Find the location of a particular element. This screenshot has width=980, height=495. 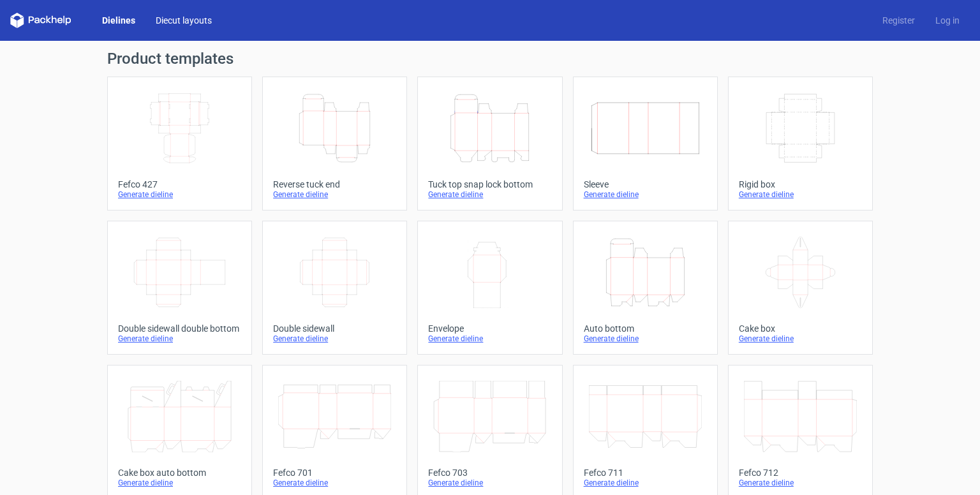

a: Reverse tuck endGenerate dieline is located at coordinates (334, 144).